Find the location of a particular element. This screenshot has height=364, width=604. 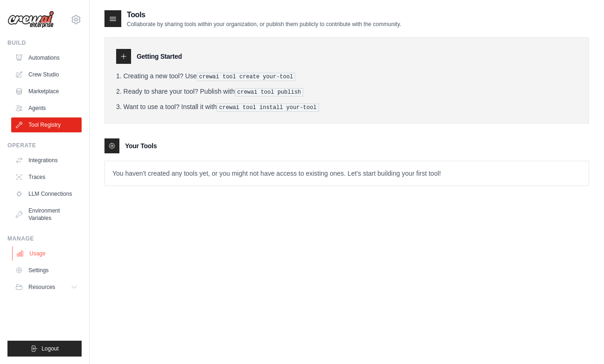

div: Build is located at coordinates (44, 43).